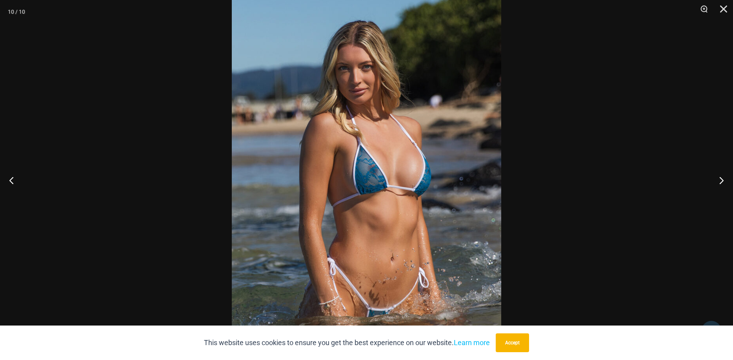 This screenshot has height=360, width=733. I want to click on p: This website uses cookies to ensure you get the best experience on our website., so click(347, 343).